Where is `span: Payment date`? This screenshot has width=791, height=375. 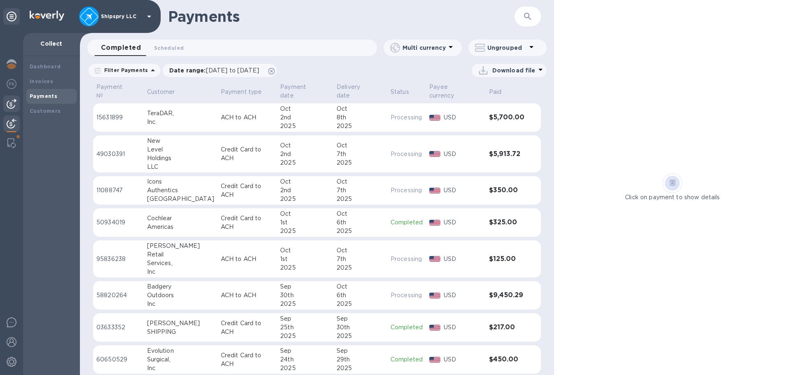
span: Payment date is located at coordinates (305, 91).